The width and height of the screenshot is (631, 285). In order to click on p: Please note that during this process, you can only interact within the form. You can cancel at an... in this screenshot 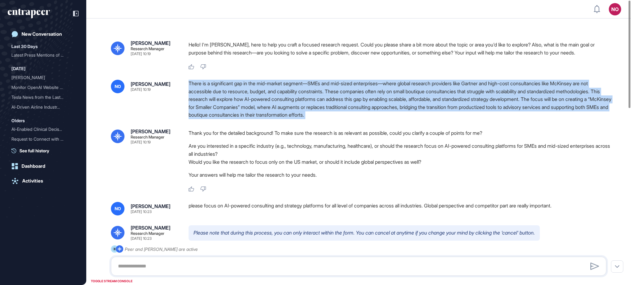, I will do `click(364, 233)`.